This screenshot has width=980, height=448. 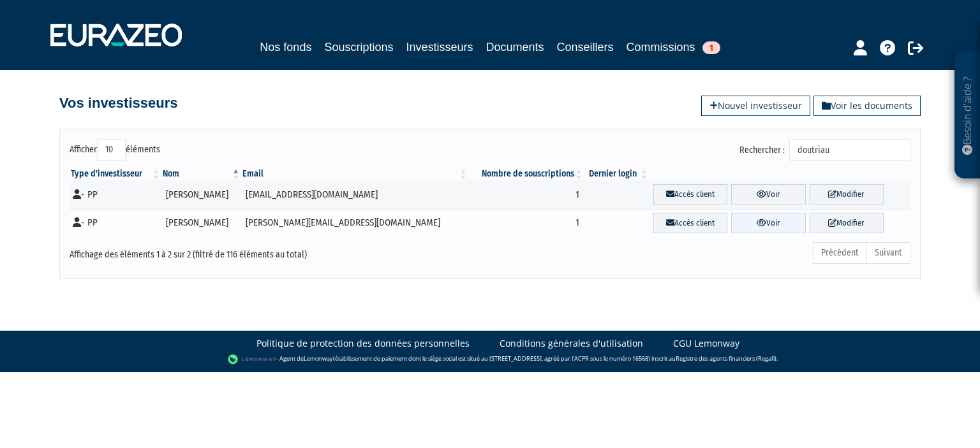 I want to click on p: Besoin d'aide ?, so click(x=968, y=116).